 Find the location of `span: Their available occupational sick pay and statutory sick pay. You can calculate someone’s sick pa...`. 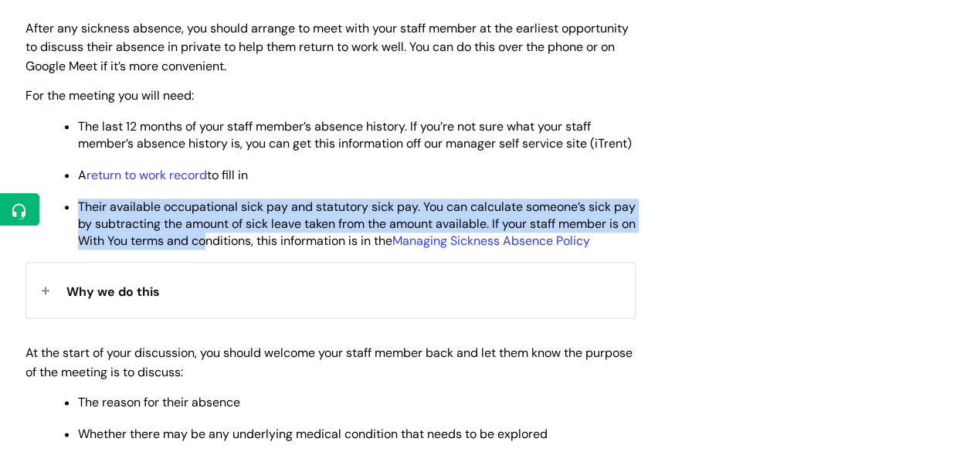

span: Their available occupational sick pay and statutory sick pay. You can calculate someone’s sick pa... is located at coordinates (357, 223).